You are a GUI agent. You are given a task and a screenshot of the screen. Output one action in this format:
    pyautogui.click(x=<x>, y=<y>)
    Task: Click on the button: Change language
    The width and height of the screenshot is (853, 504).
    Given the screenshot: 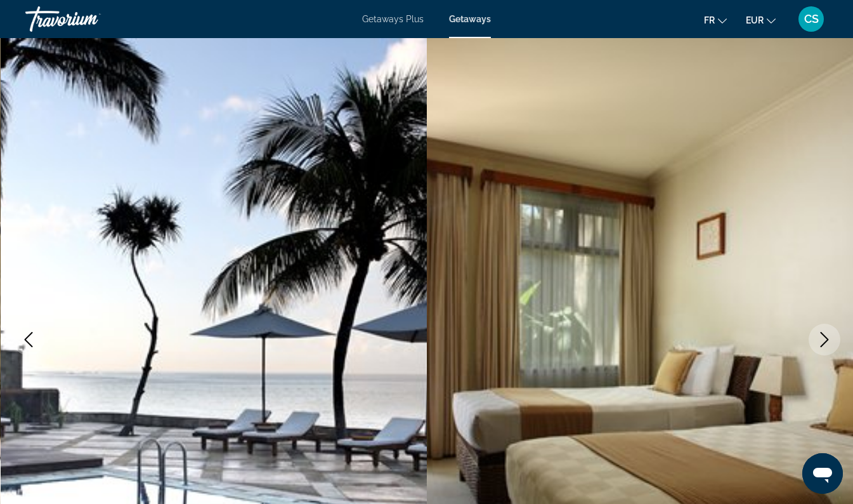 What is the action you would take?
    pyautogui.click(x=716, y=20)
    